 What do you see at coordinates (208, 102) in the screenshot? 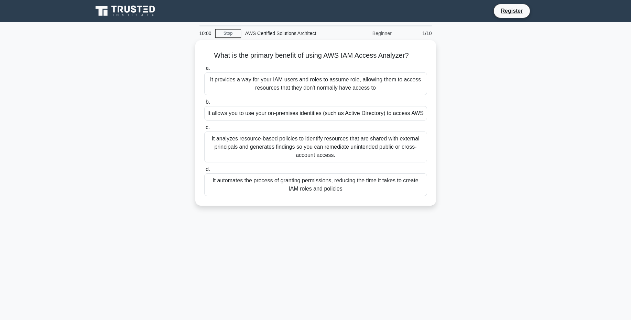
I see `span: b.` at bounding box center [208, 102].